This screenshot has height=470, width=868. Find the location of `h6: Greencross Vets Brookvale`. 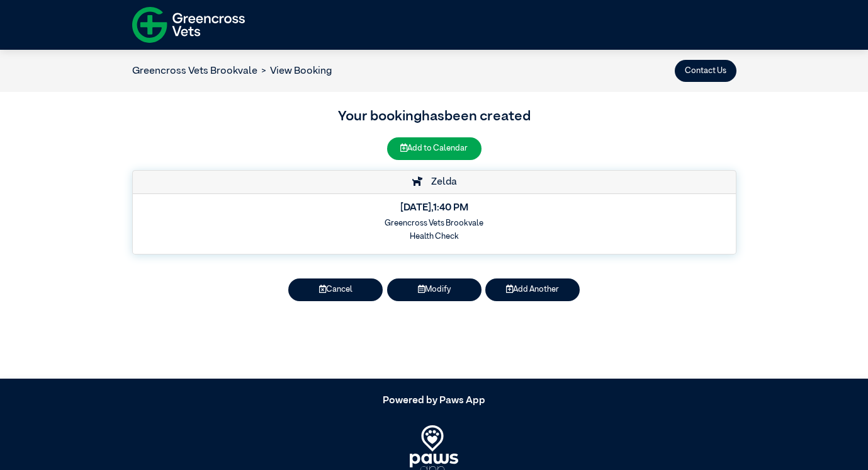

h6: Greencross Vets Brookvale is located at coordinates (434, 223).